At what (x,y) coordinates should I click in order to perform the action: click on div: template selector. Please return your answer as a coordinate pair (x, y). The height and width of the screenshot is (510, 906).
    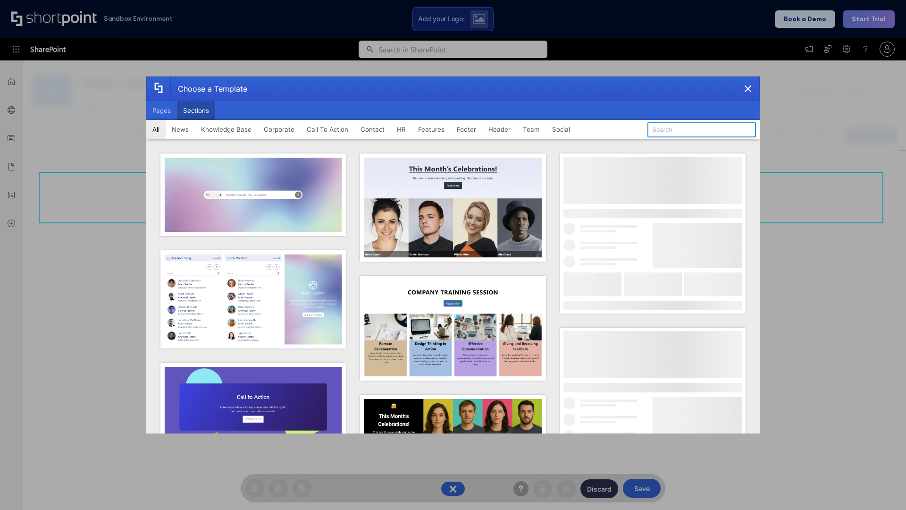
    Looking at the image, I should click on (453, 255).